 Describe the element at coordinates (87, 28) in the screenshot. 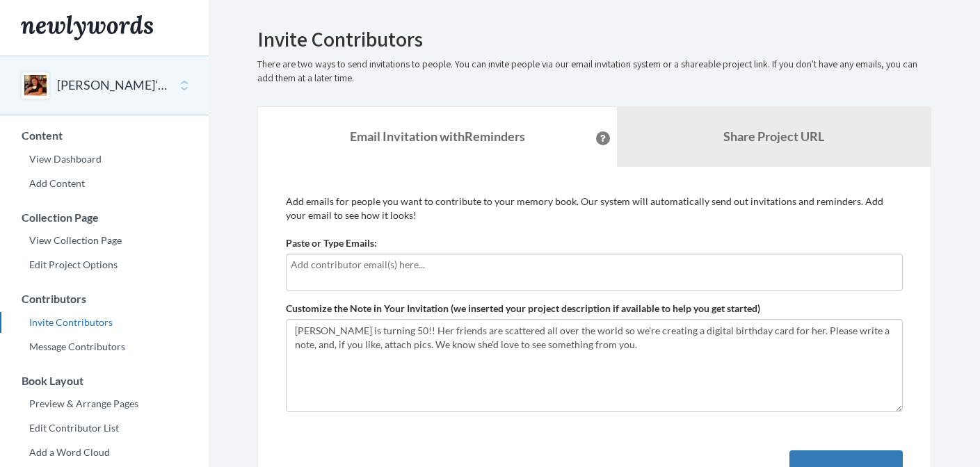

I see `img: Newlywords logo` at that location.